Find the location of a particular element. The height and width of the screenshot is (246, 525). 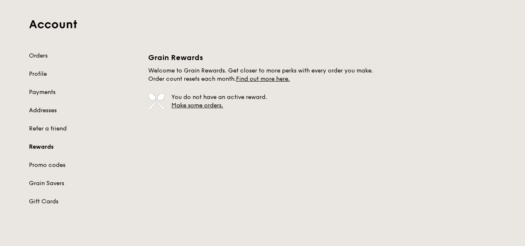

p: You do not have an active reward. is located at coordinates (263, 102).